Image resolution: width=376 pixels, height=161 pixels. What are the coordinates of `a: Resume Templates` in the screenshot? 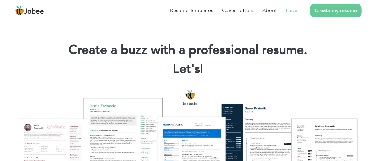 It's located at (192, 10).